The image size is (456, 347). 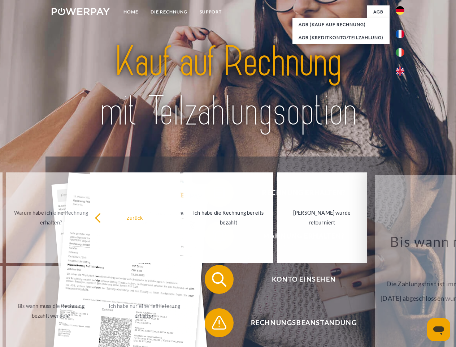 What do you see at coordinates (81, 12) in the screenshot?
I see `img: logo-powerpay-white.svg` at bounding box center [81, 12].